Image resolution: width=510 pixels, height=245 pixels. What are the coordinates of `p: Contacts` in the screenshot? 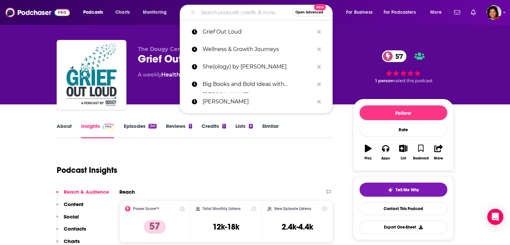 It's located at (75, 228).